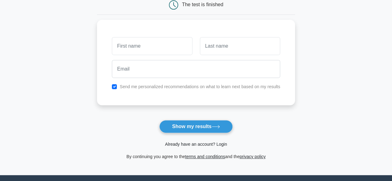 Image resolution: width=392 pixels, height=181 pixels. Describe the element at coordinates (205, 157) in the screenshot. I see `a: terms and conditions` at that location.